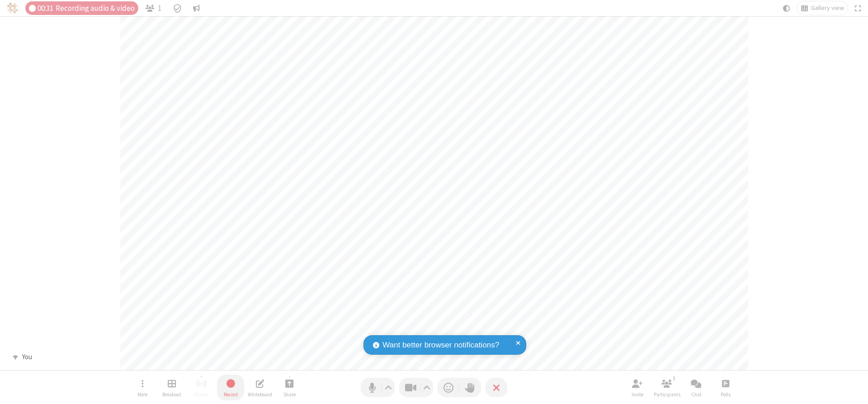  Describe the element at coordinates (289, 388) in the screenshot. I see `button: Start sharing` at that location.